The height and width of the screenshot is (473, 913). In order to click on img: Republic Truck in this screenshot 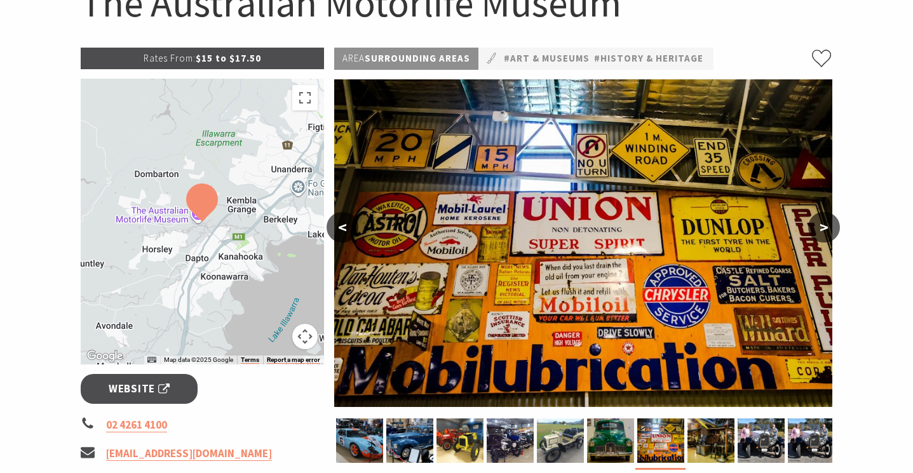, I will do `click(460, 441)`.